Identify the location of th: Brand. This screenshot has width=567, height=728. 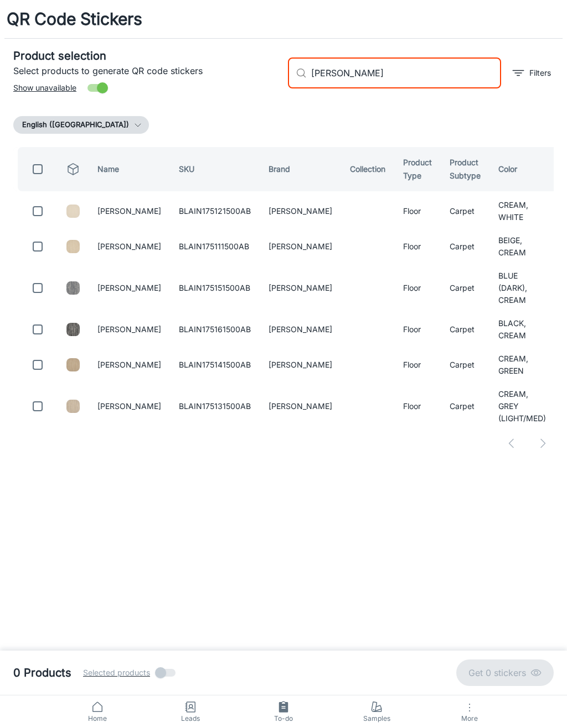
(300, 170).